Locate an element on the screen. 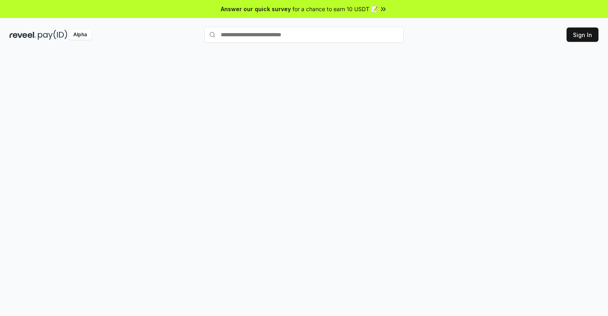  img: reveel_dark is located at coordinates (23, 35).